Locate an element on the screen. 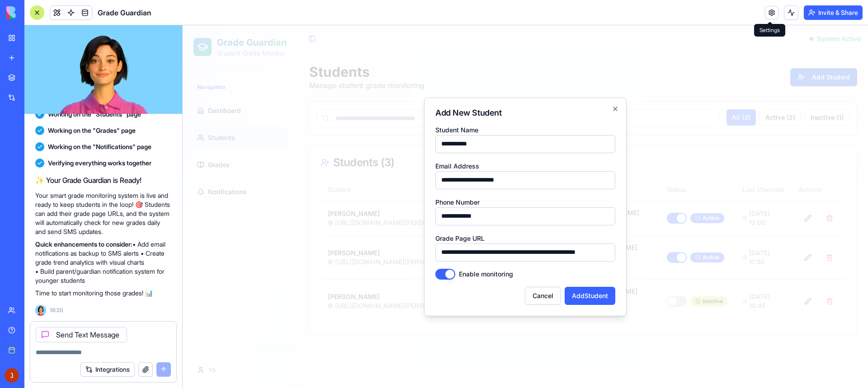 The image size is (868, 388). span: 18:20 is located at coordinates (57, 310).